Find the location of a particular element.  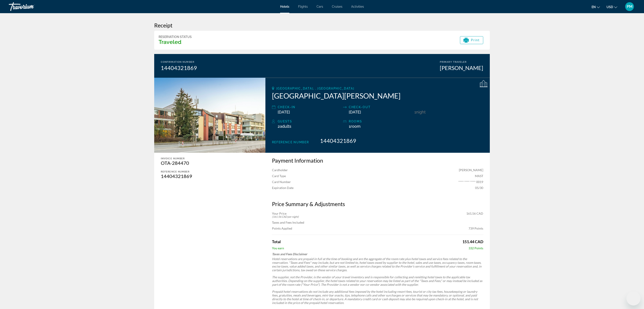

div: Check-out is located at coordinates (380, 107).